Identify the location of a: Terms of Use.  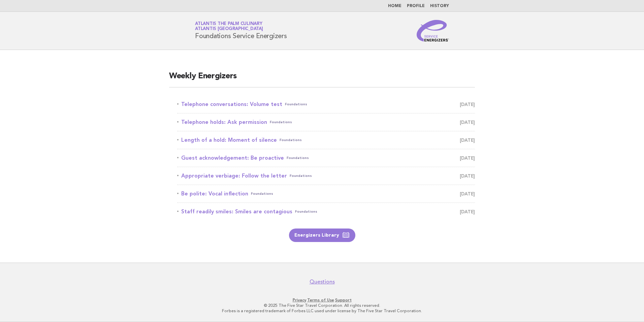
(321, 300).